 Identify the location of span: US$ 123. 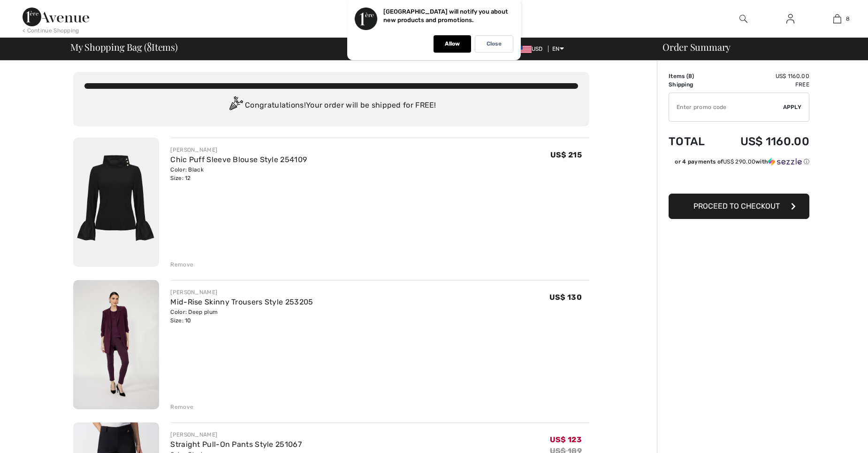
(566, 439).